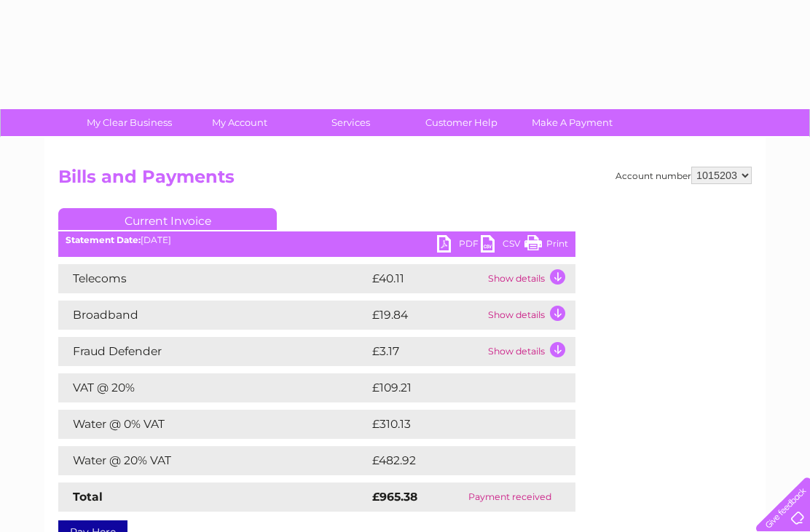  Describe the element at coordinates (213, 352) in the screenshot. I see `td: Fraud Defender` at that location.